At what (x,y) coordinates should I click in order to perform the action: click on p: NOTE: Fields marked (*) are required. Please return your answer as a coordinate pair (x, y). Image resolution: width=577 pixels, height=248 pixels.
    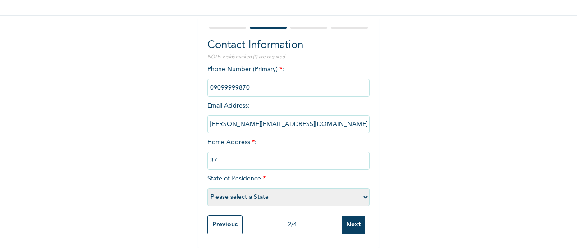
    Looking at the image, I should click on (289, 57).